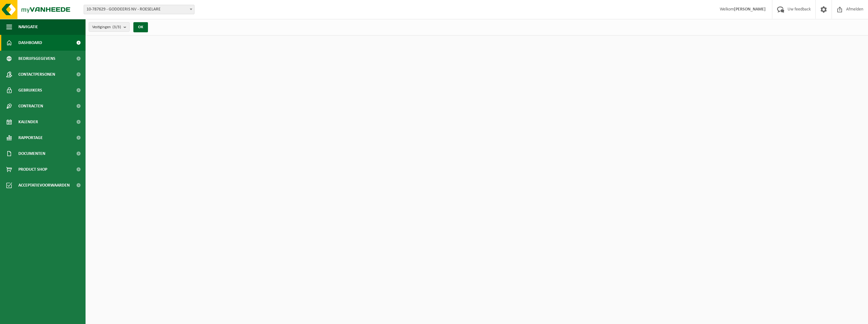 This screenshot has height=324, width=868. What do you see at coordinates (30, 43) in the screenshot?
I see `span: Dashboard` at bounding box center [30, 43].